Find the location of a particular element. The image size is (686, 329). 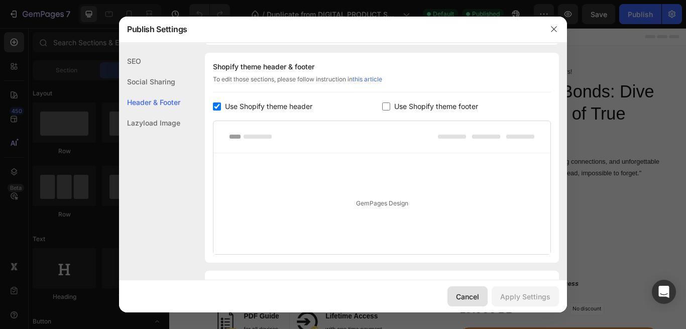

span: Use Shopify theme footer is located at coordinates (436, 106).